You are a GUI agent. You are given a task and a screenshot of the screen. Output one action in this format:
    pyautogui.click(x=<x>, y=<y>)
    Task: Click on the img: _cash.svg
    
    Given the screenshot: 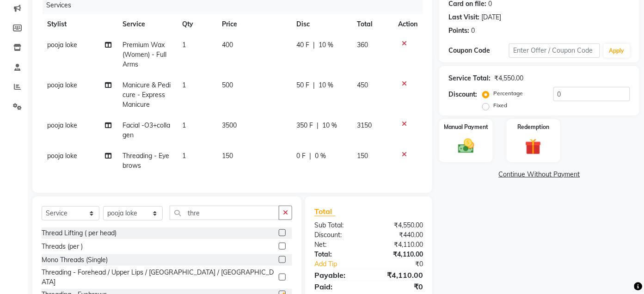 What is the action you would take?
    pyautogui.click(x=466, y=146)
    